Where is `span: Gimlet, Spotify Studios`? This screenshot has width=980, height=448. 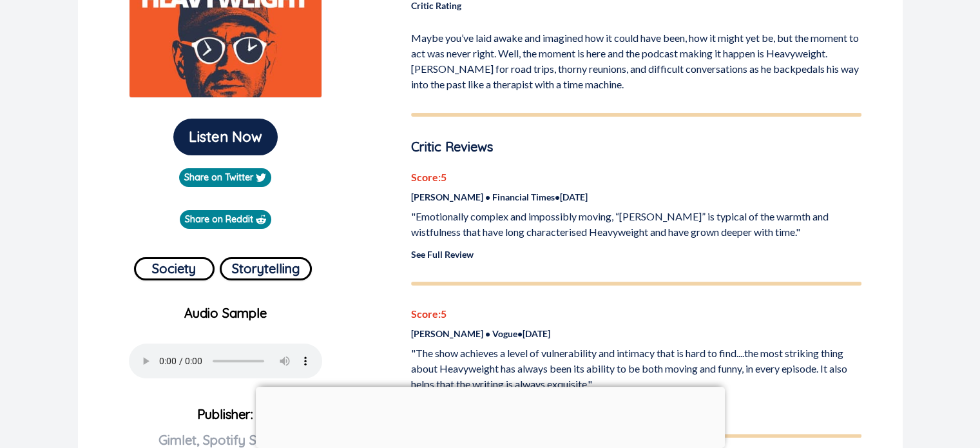
span: Gimlet, Spotify Studios is located at coordinates (226, 439).